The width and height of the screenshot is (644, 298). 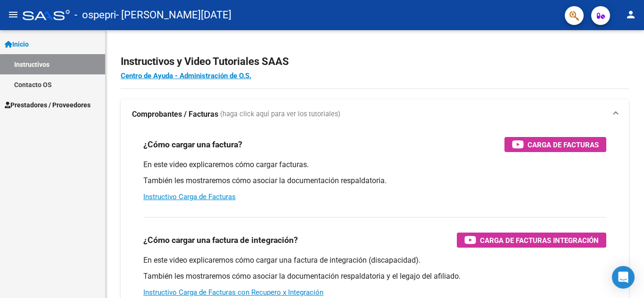 I want to click on p: También les mostraremos cómo asociar la documentación respaldatoria., so click(x=374, y=181).